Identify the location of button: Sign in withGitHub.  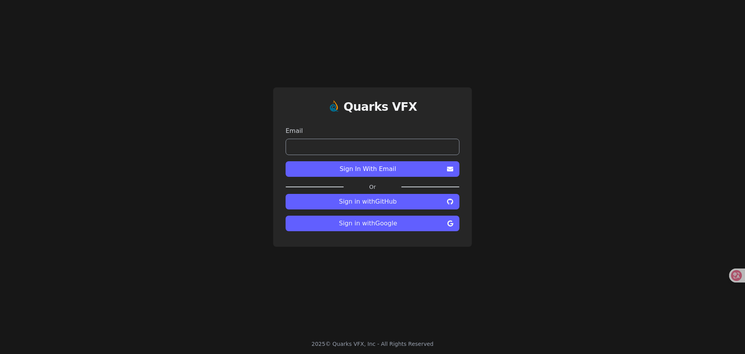
(373, 201).